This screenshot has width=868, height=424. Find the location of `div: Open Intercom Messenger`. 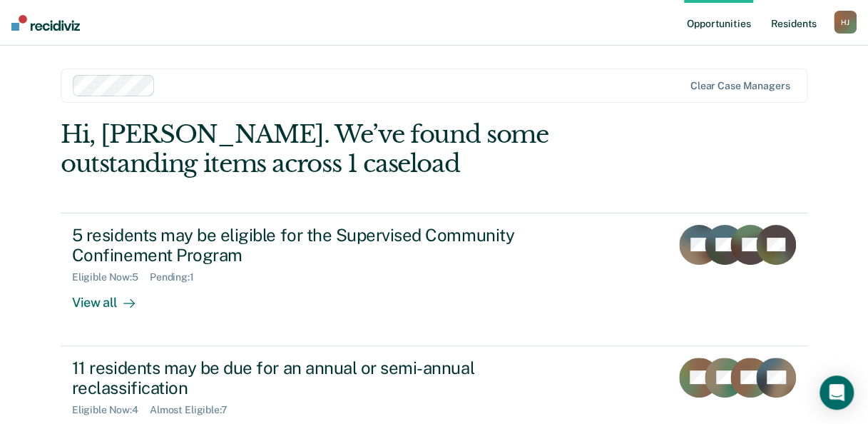

div: Open Intercom Messenger is located at coordinates (836, 392).